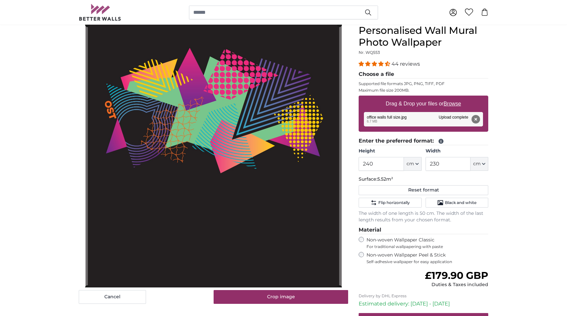  Describe the element at coordinates (369, 52) in the screenshot. I see `span: Nr. WQ553` at that location.